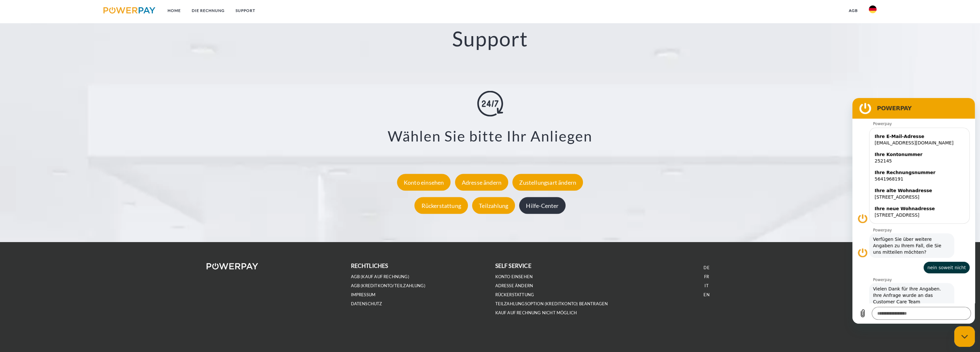  What do you see at coordinates (60, 211) in the screenshot?
I see `span: Vielen Dank für Ihre Angaben. Ihre Anfrage wurde an das Customer Care Team weitergeleitet. Sie so...` at bounding box center [60, 211].